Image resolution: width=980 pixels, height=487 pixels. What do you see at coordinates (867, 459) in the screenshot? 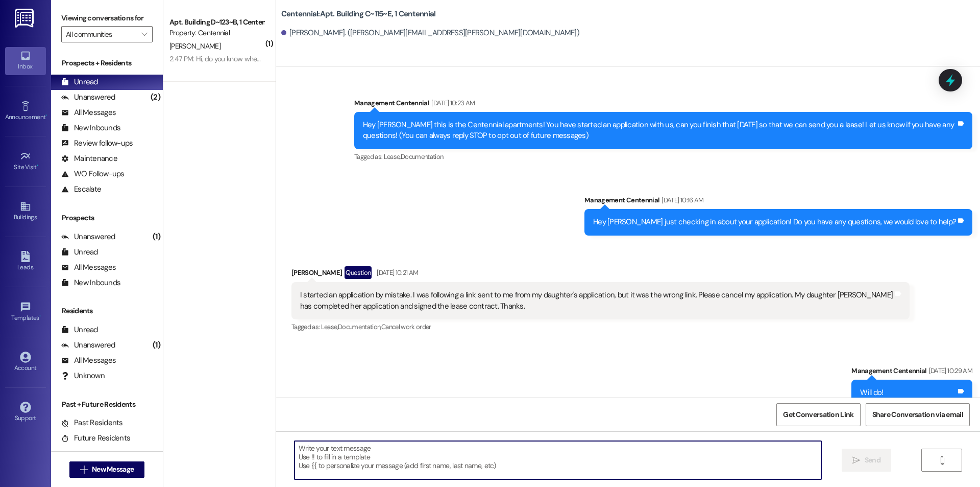
I see `button: Send` at bounding box center [867, 459].